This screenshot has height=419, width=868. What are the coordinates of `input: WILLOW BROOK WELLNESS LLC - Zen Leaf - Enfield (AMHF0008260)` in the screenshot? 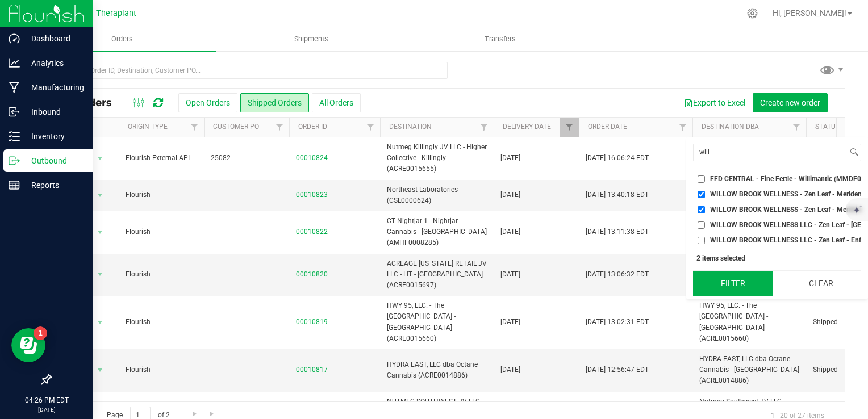 It's located at (701, 240).